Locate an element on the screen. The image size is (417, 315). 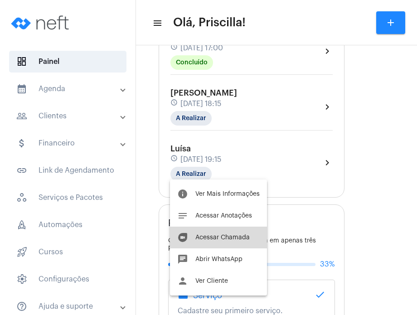
span: Ver Cliente is located at coordinates (212, 281).